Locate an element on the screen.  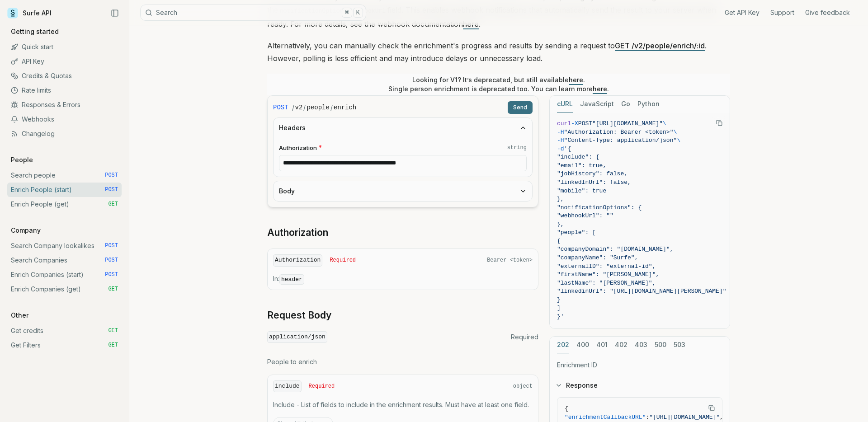
button: 402 is located at coordinates (621, 345).